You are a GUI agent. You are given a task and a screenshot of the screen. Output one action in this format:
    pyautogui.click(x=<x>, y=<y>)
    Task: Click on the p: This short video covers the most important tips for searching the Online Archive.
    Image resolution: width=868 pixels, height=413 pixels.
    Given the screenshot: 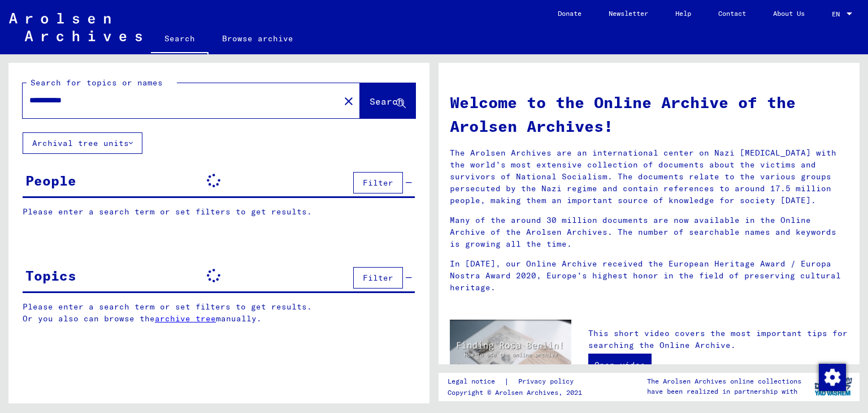 What is the action you would take?
    pyautogui.click(x=718, y=339)
    